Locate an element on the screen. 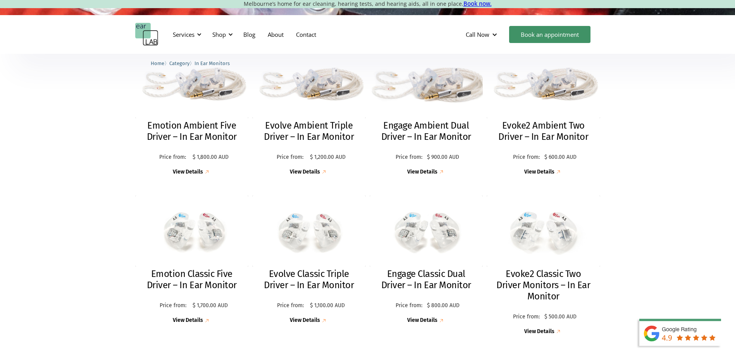 Image resolution: width=735 pixels, height=361 pixels. a: Blog is located at coordinates (249, 34).